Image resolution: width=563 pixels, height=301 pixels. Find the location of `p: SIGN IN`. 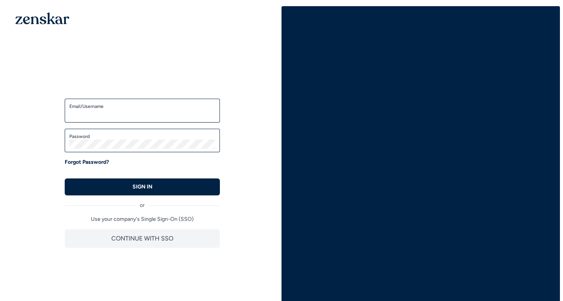

p: SIGN IN is located at coordinates (143, 187).